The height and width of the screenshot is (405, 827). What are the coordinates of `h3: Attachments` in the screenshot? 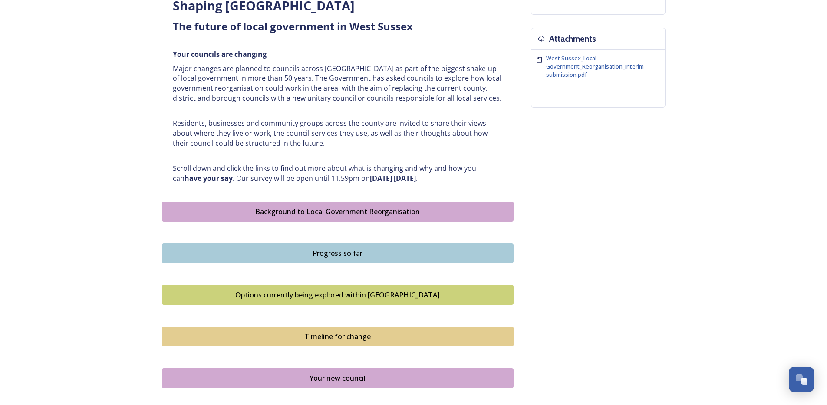 It's located at (572, 39).